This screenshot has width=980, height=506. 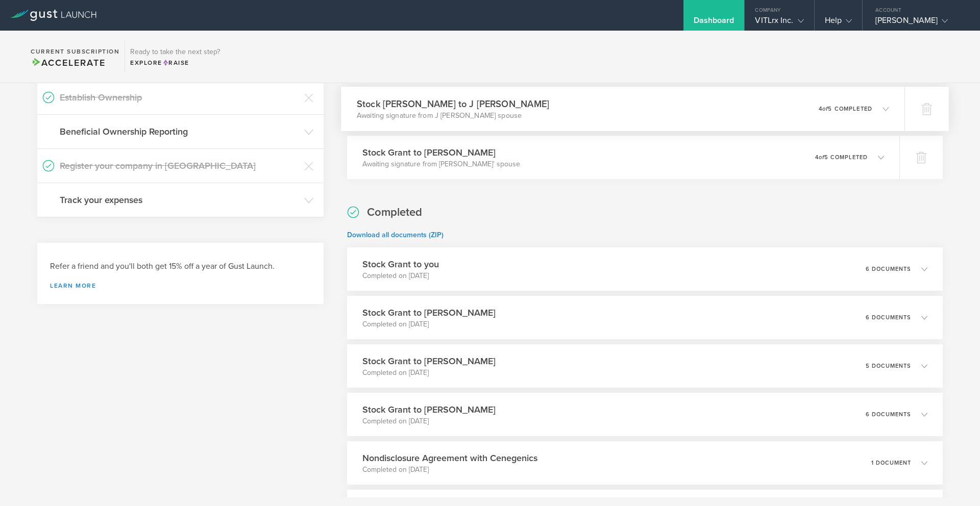 I want to click on h2: Current Subscription, so click(x=75, y=52).